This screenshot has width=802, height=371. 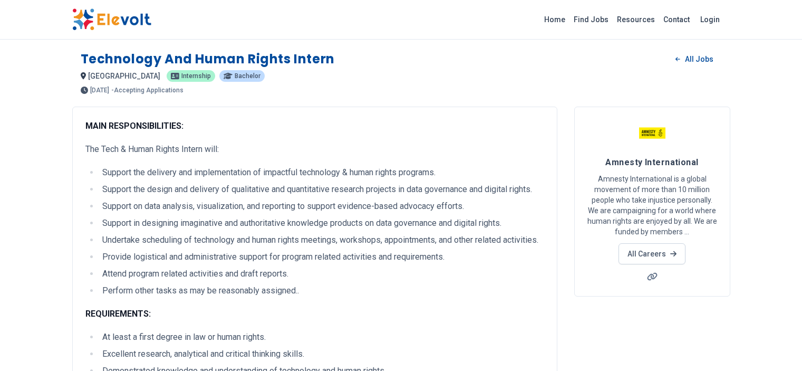 I want to click on span: internship, so click(x=196, y=76).